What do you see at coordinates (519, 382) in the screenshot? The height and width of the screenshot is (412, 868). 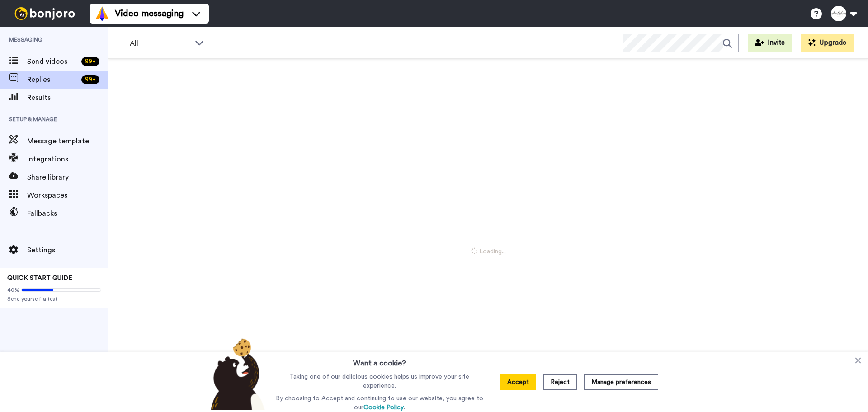 I see `button: Accept` at bounding box center [519, 382].